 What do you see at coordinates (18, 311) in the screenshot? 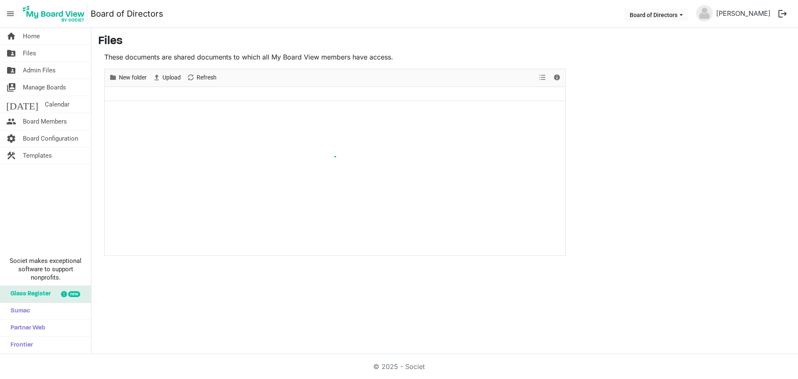
I see `span: Sumac` at bounding box center [18, 311].